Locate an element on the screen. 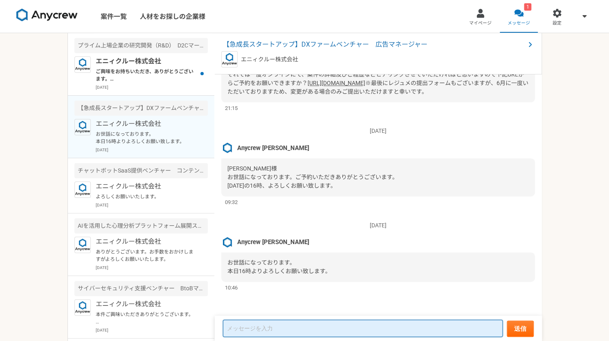  p: ありがとうございます。お手数をおかけしますがよろしくお願いいたします。 is located at coordinates (146, 256).